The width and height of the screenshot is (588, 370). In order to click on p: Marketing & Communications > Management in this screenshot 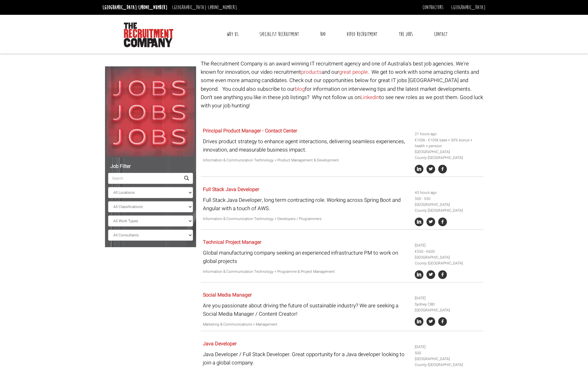, I will do `click(306, 324)`.